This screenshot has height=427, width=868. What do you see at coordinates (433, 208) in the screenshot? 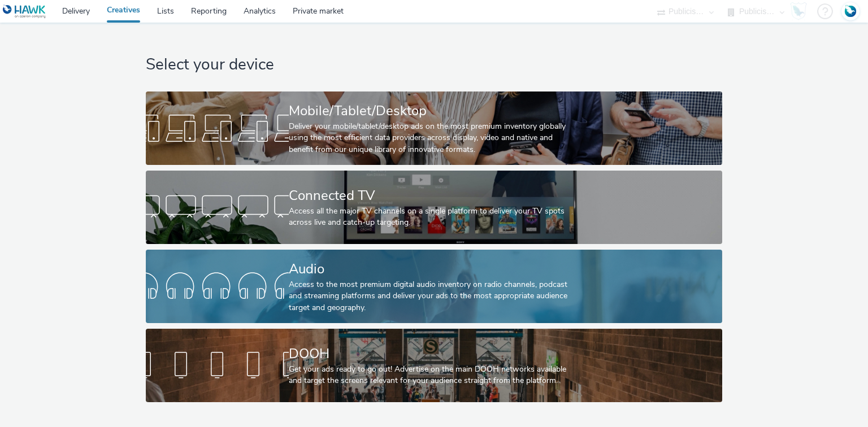
I see `a: Connected TVAccess all the major TV channels on a single platform to deliver your TV spots across...` at bounding box center [433, 208].